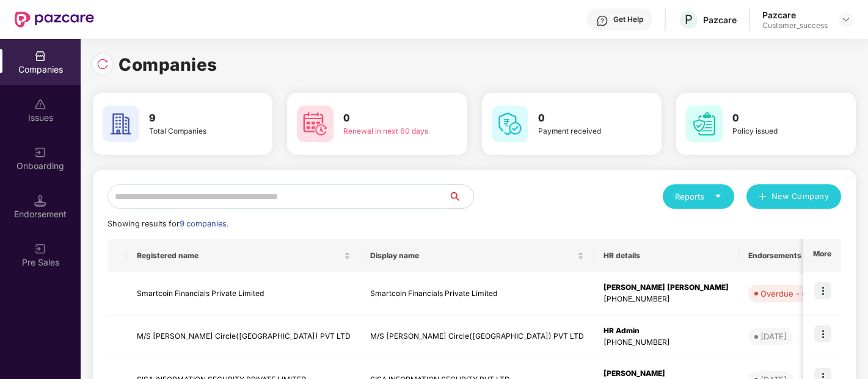  What do you see at coordinates (103, 65) in the screenshot?
I see `img: svg+xml;base64,PHN2ZyBpZD0iUmVsb2FkLTMyeDMyIiB4bWxucz0iaHR0cDovL3d3dy53My5vcmcvMjAwMC9zdmciIHdpZH...` at bounding box center [103, 65].